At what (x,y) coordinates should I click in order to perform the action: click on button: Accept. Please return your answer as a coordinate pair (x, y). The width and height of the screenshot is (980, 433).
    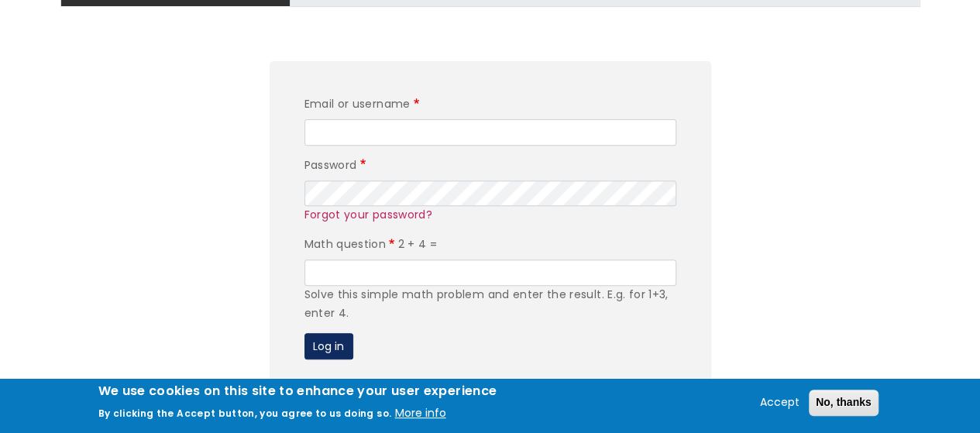
    Looking at the image, I should click on (779, 403).